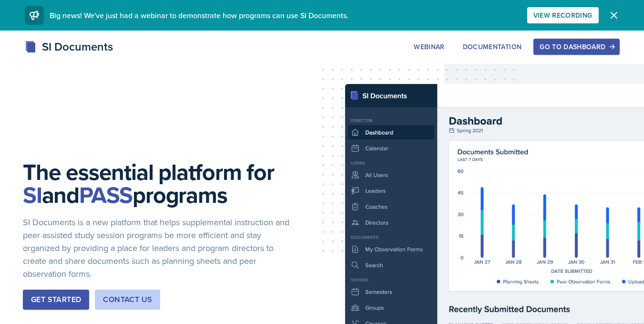  Describe the element at coordinates (429, 47) in the screenshot. I see `button: Webinar` at that location.